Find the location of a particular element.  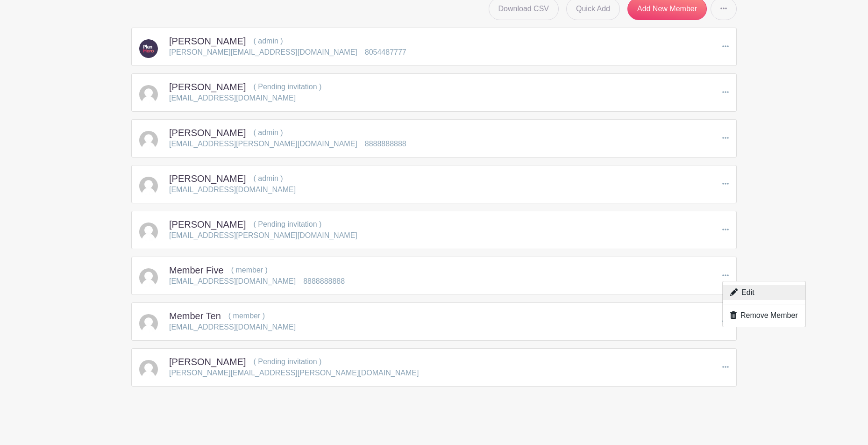

img: PH-Logo-Circle-Centered-Purple.jpg is located at coordinates (148, 48).